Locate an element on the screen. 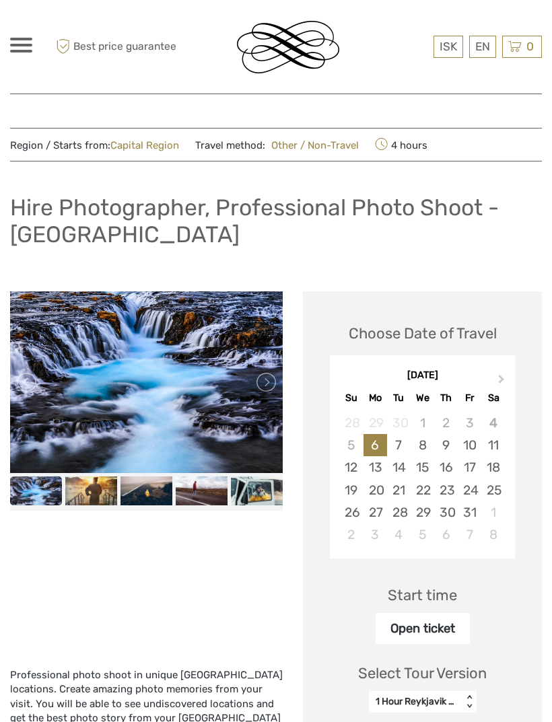 The width and height of the screenshot is (552, 722). div: Choose Saturday, October 18th, 2025 is located at coordinates (493, 467).